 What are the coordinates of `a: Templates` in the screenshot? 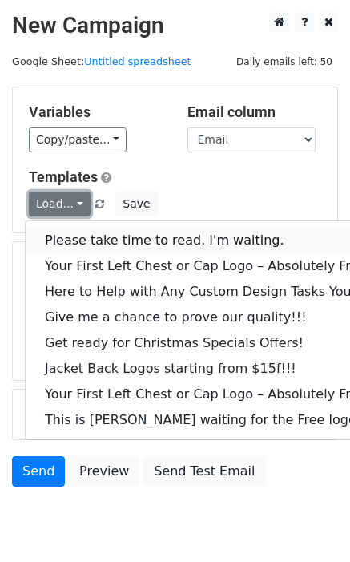 It's located at (63, 176).